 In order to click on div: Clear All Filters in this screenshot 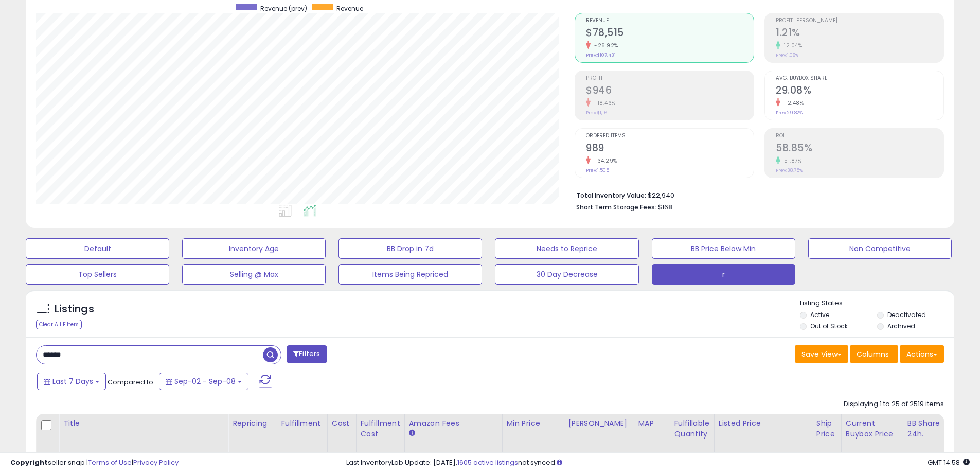, I will do `click(58, 325)`.